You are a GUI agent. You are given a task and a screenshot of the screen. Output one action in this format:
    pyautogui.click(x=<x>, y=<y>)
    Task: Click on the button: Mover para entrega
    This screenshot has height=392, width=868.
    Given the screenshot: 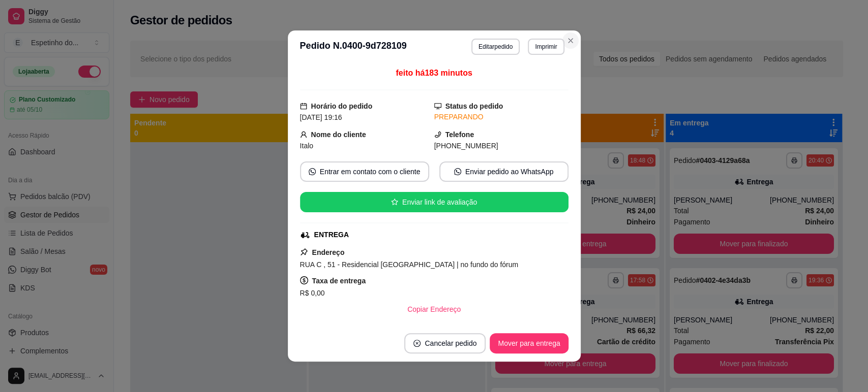 What is the action you would take?
    pyautogui.click(x=528, y=343)
    